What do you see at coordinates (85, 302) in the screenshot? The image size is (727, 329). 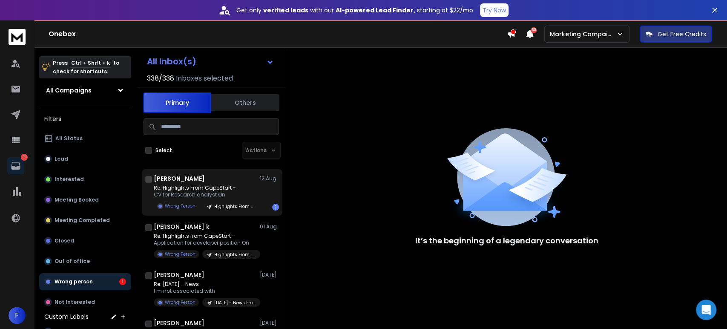 I see `button: Not Interested` at bounding box center [85, 302].